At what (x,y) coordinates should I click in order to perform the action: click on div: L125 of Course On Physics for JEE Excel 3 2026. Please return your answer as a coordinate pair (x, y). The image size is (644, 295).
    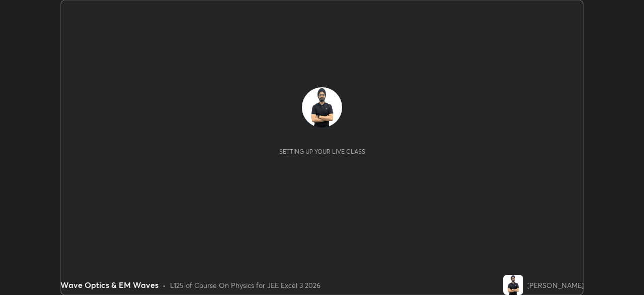
    Looking at the image, I should click on (245, 285).